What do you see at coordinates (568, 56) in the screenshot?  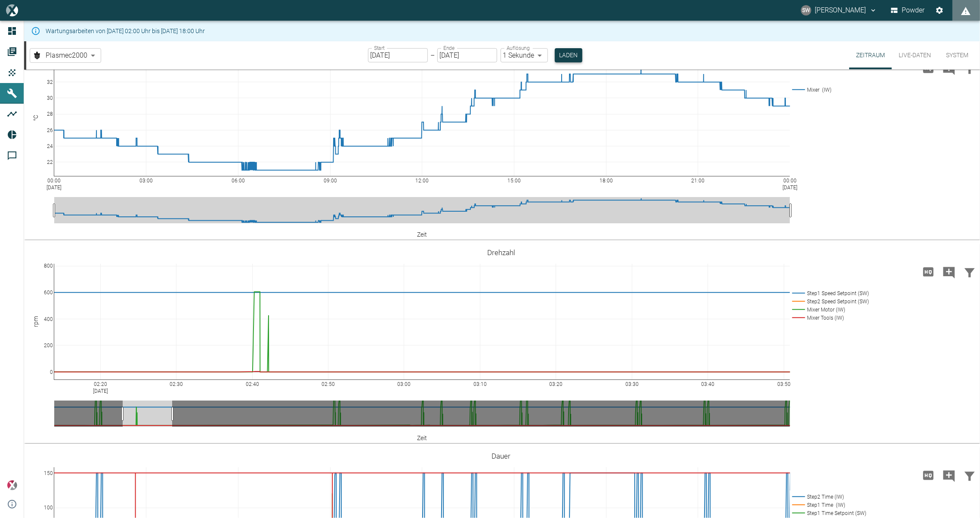 I see `button: Laden` at bounding box center [568, 56].